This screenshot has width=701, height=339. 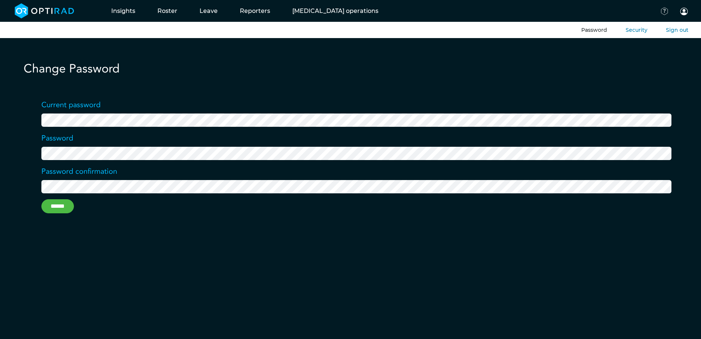 I want to click on label: Current password, so click(x=71, y=105).